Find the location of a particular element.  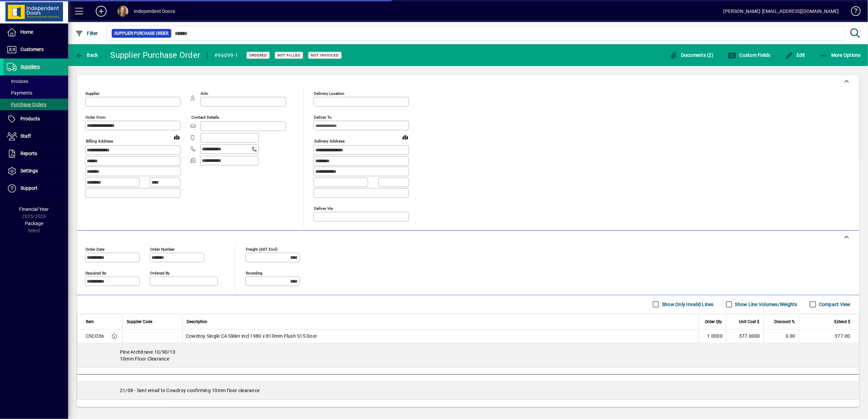

span: Payments is located at coordinates (19, 93).